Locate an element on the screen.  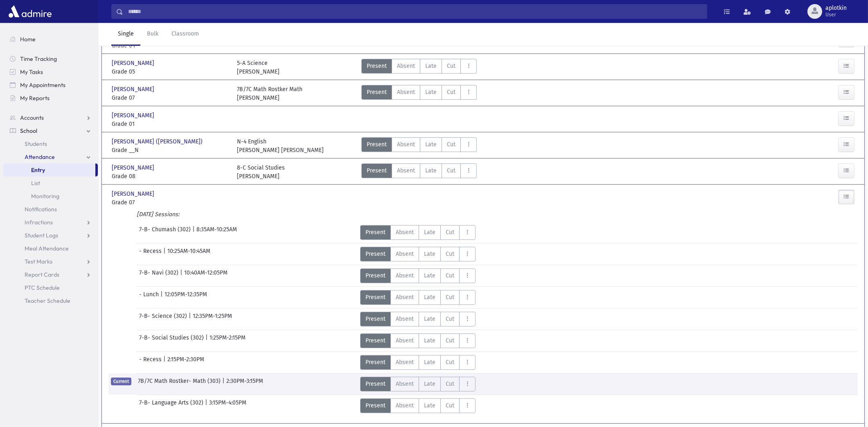
a: Report Cards is located at coordinates (50, 275).